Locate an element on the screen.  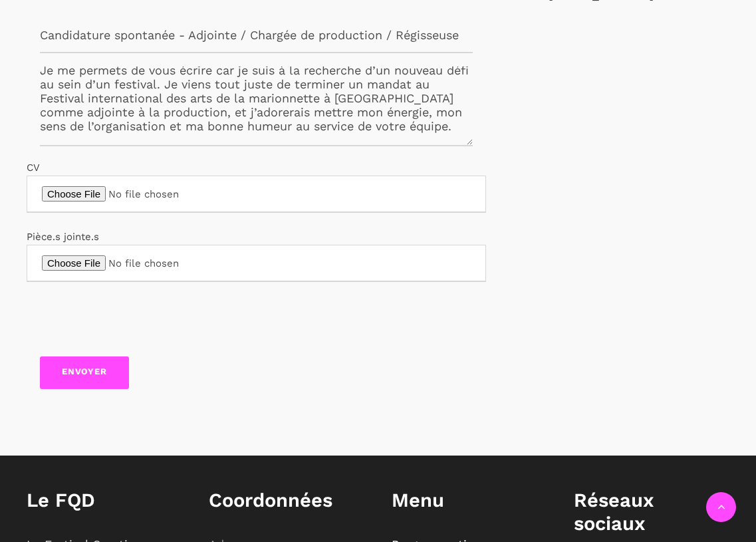
h1: Réseaux sociaux is located at coordinates (652, 512).